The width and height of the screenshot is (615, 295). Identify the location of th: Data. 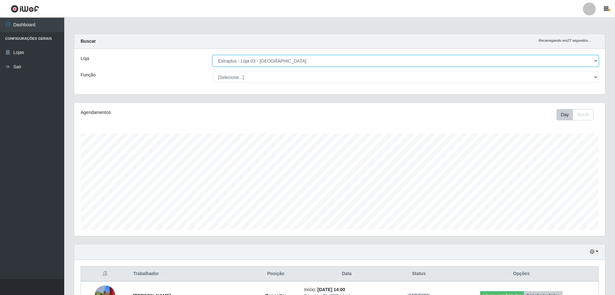
(347, 274).